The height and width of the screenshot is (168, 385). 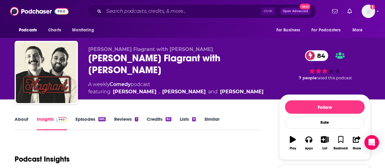 What do you see at coordinates (213, 92) in the screenshot?
I see `span: and` at bounding box center [213, 92].